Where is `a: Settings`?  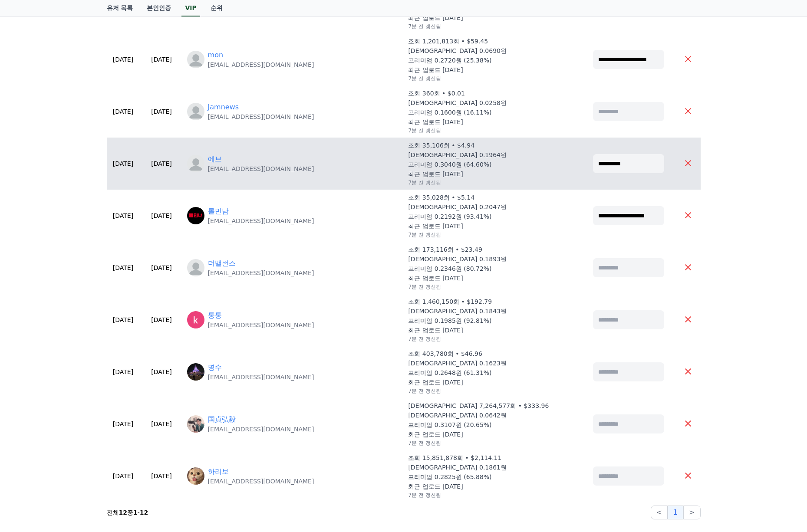
a: Settings is located at coordinates (139, 286).